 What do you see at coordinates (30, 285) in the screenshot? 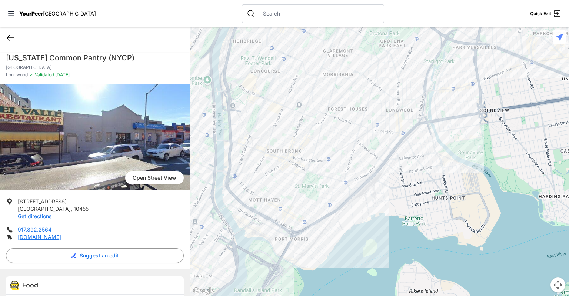
I see `span: Food` at bounding box center [30, 285].